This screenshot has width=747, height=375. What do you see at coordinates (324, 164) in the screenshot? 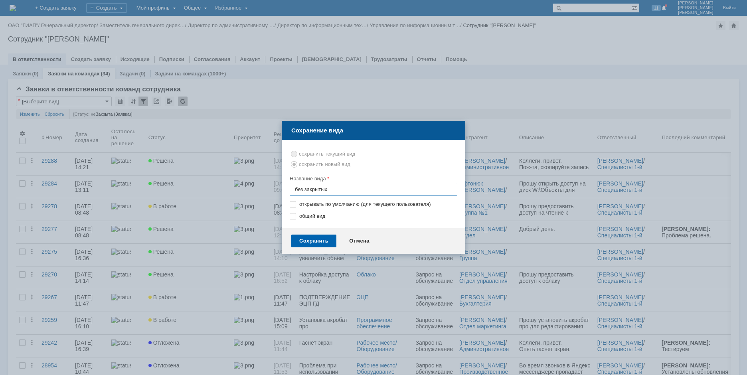
I see `label: сохранить новый вид` at bounding box center [324, 164].